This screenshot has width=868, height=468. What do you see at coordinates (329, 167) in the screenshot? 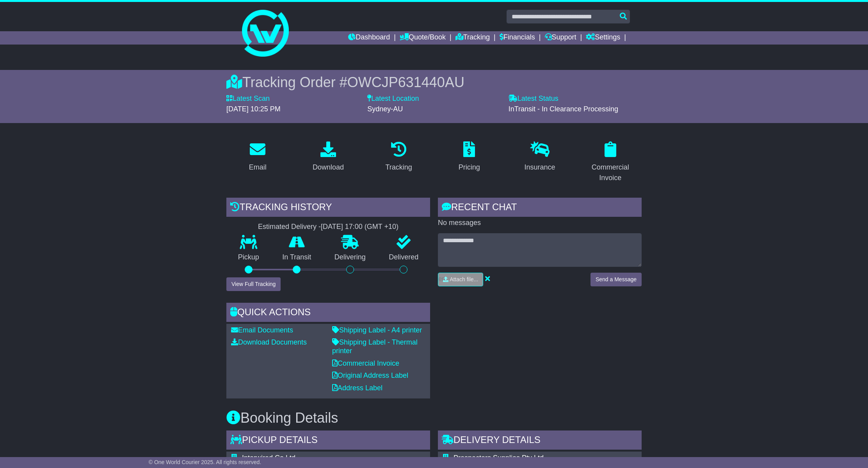
I see `div: Download` at bounding box center [329, 167].